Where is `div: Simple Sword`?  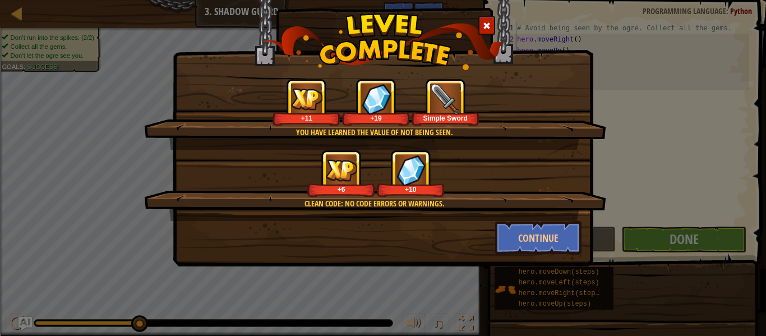
div: Simple Sword is located at coordinates (445, 118).